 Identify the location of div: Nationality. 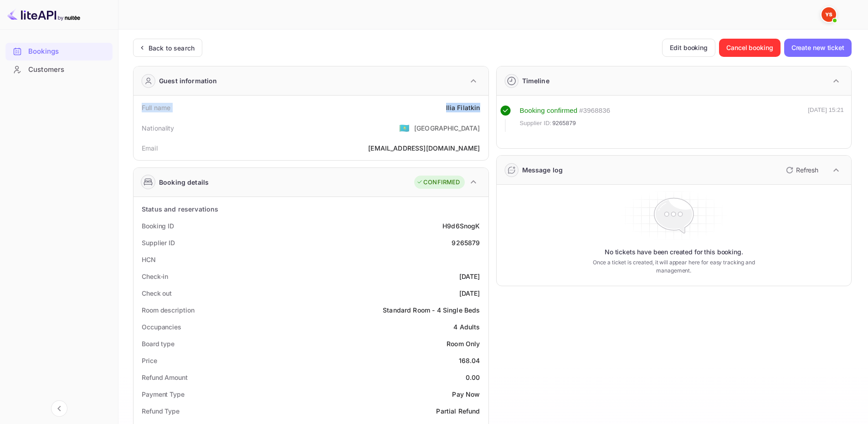
(158, 128).